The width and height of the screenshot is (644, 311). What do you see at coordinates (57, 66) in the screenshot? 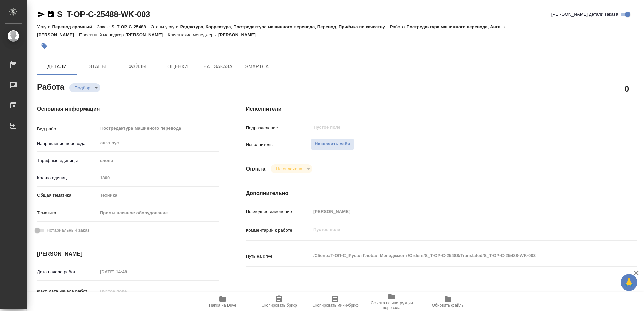
I see `span: Детали` at bounding box center [57, 66].